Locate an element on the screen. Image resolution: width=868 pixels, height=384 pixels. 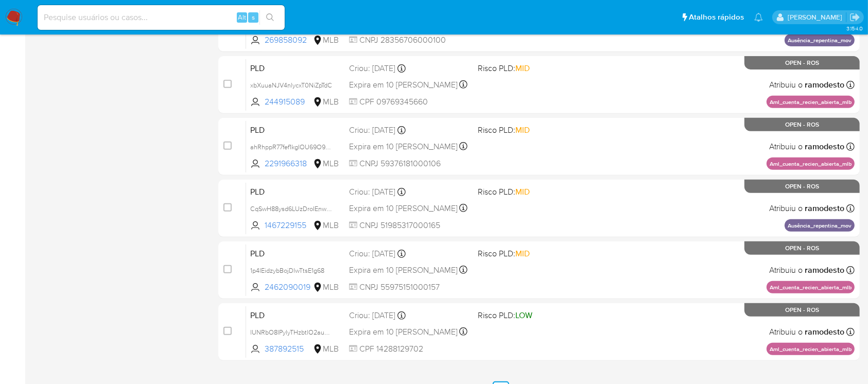
input: Pesquise usuários ou casos... is located at coordinates (161, 17).